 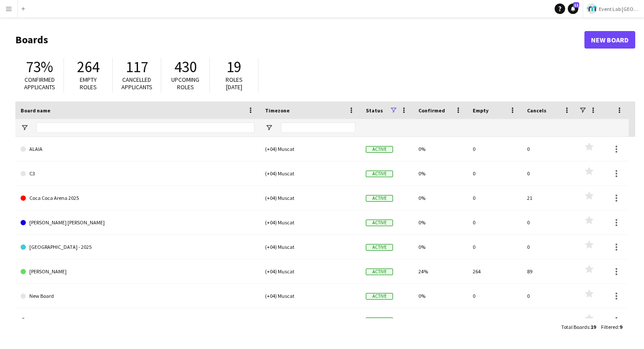 I want to click on span: Cancelled applicants, so click(x=137, y=83).